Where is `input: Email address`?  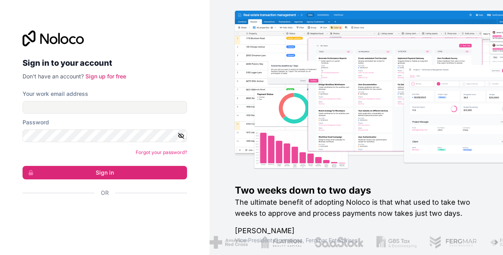
input: Email address is located at coordinates (105, 107).